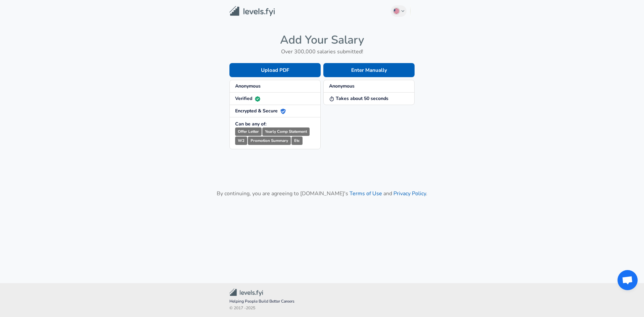 The image size is (644, 317). Describe the element at coordinates (248, 131) in the screenshot. I see `small: Offer Letter` at that location.